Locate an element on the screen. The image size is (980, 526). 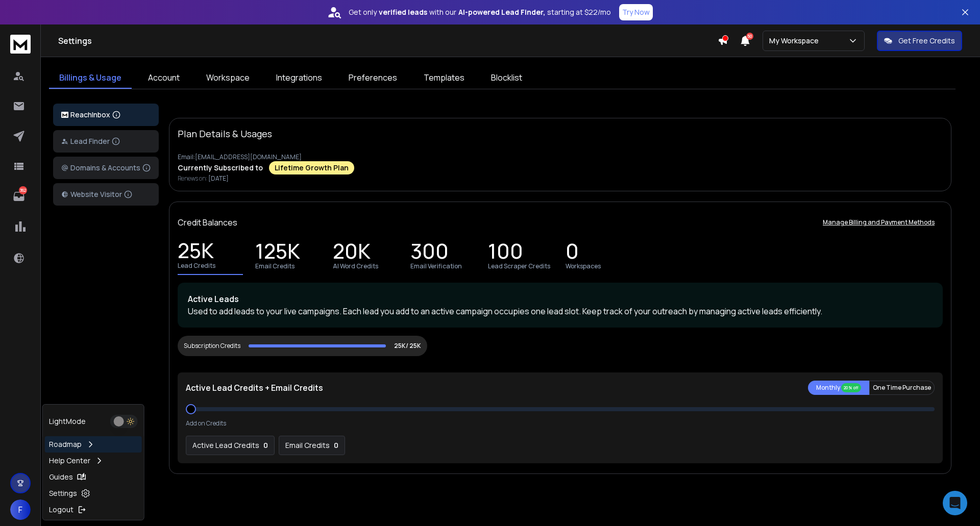
a: Templates is located at coordinates (444, 78).